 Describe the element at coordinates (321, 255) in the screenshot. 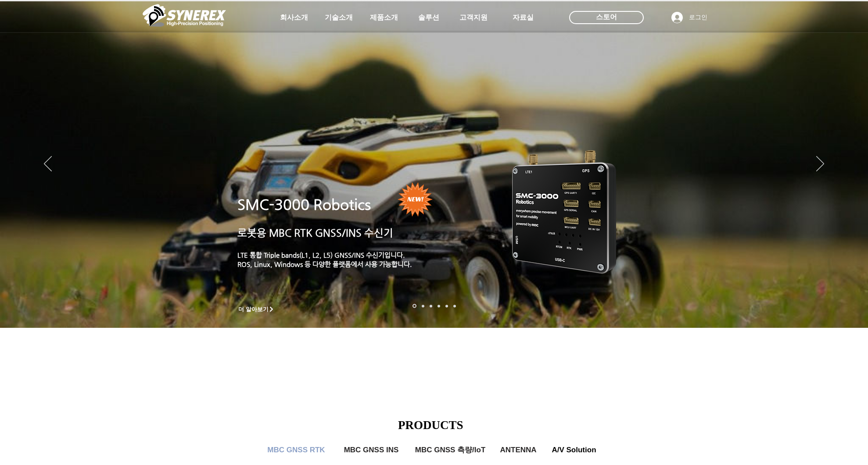

I see `a: LTE 통합 Triple bands(L1, L2, L5) GNSS/INS 수신기입니다.` at that location.